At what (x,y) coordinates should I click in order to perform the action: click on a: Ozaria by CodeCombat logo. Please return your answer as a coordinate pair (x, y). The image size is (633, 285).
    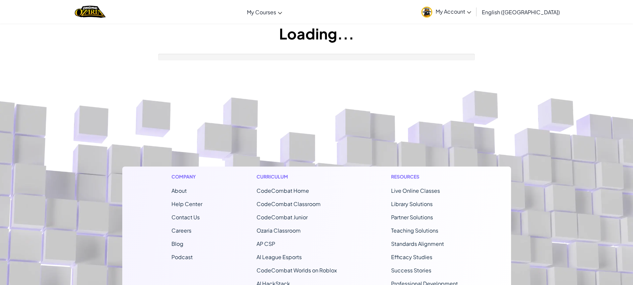
    Looking at the image, I should click on (90, 12).